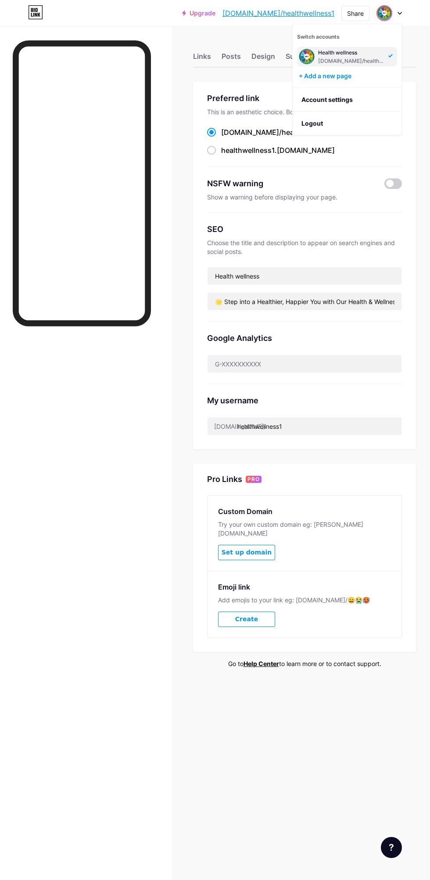  What do you see at coordinates (306, 59) in the screenshot?
I see `div: Subscribers` at bounding box center [306, 59].